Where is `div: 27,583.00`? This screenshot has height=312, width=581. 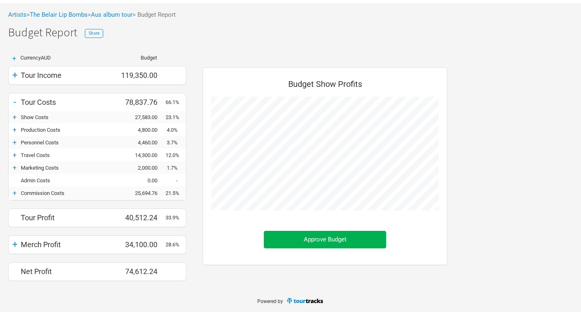 div: 27,583.00 is located at coordinates (141, 117).